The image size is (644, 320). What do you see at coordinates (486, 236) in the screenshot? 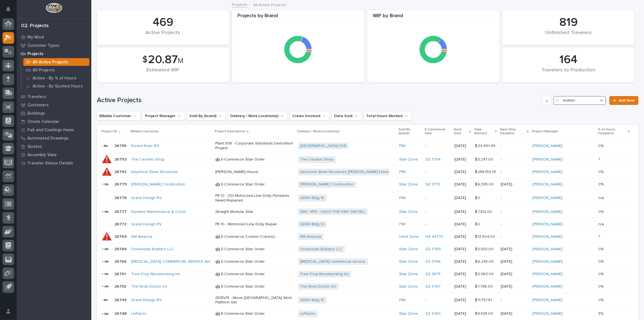
I see `p: $ 12,504.00` at bounding box center [486, 236].